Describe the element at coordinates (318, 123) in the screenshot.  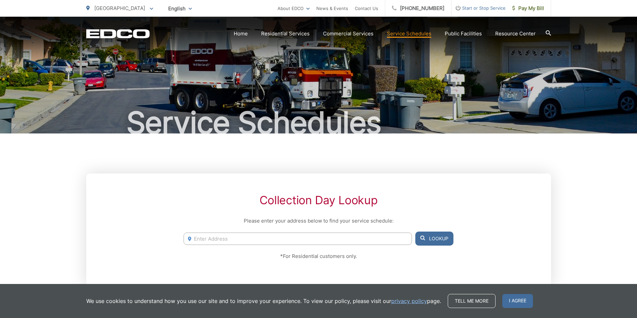
I see `h1: Service Schedules` at that location.